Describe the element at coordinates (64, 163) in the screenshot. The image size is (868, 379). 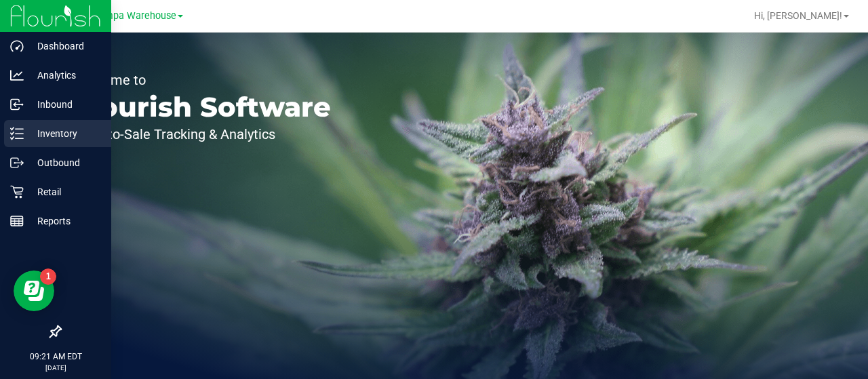
I see `p: Outbound` at that location.